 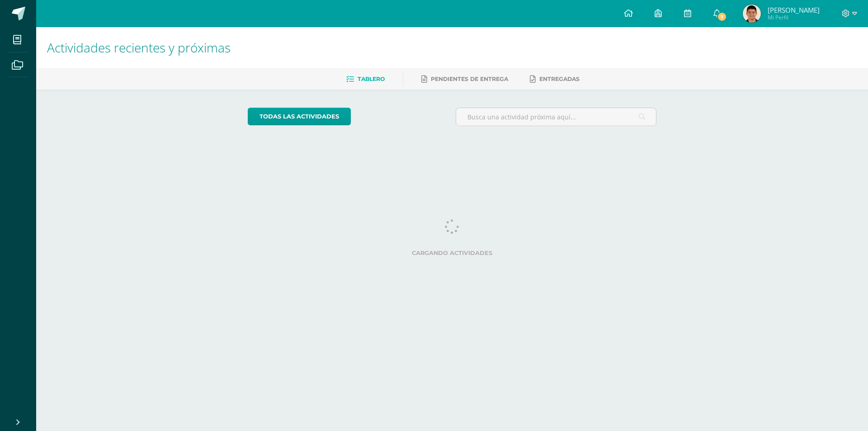 I want to click on a: Tablero, so click(x=365, y=79).